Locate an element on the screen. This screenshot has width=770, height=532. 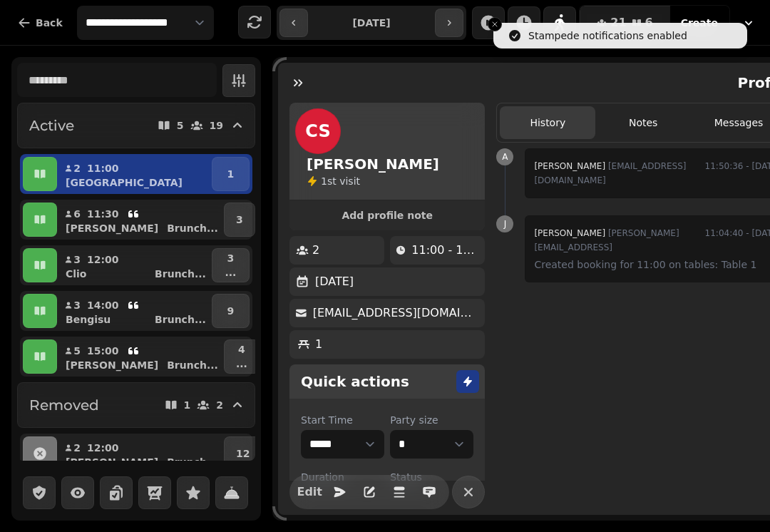
p: 4 is located at coordinates (242, 349).